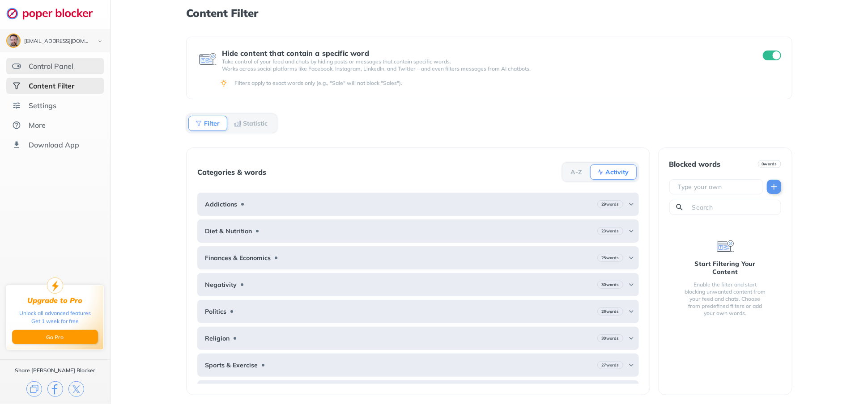 The width and height of the screenshot is (868, 404). Describe the element at coordinates (221, 205) in the screenshot. I see `b: Addictions` at that location.